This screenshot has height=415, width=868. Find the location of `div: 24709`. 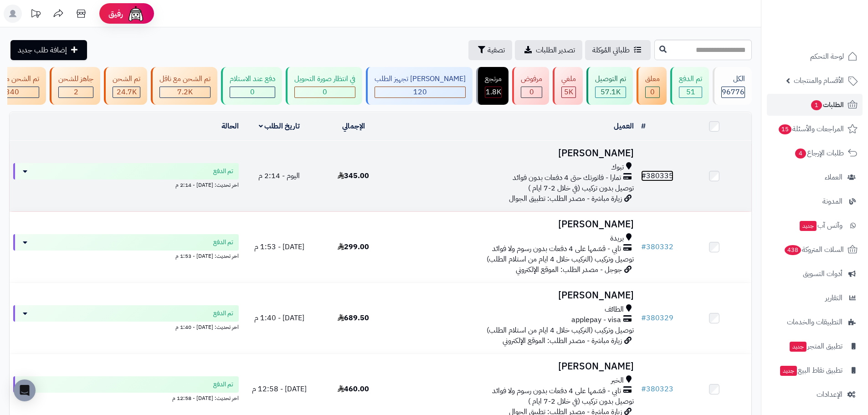

div: 24709 is located at coordinates (126, 92).